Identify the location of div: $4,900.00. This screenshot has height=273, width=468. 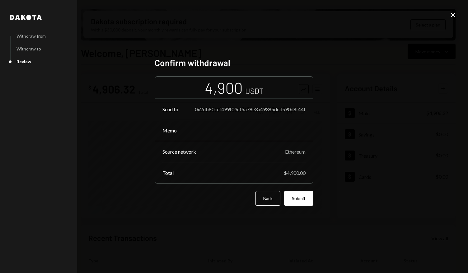
(295, 172).